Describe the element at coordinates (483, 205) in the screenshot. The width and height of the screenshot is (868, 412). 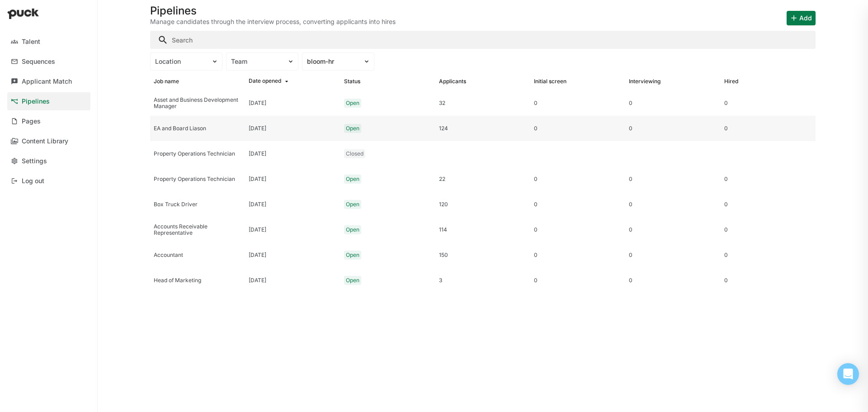
I see `div: 120` at that location.